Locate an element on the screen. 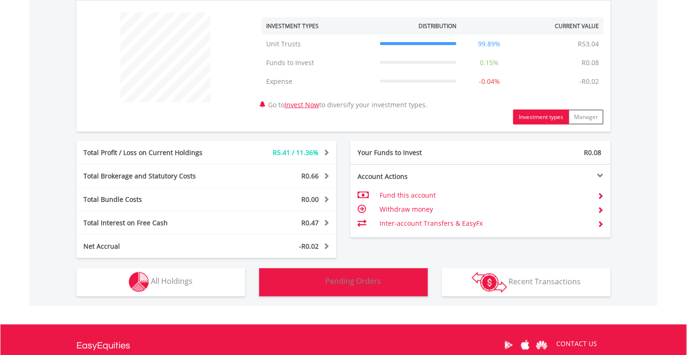  button: Recent Transactions is located at coordinates (527, 283).